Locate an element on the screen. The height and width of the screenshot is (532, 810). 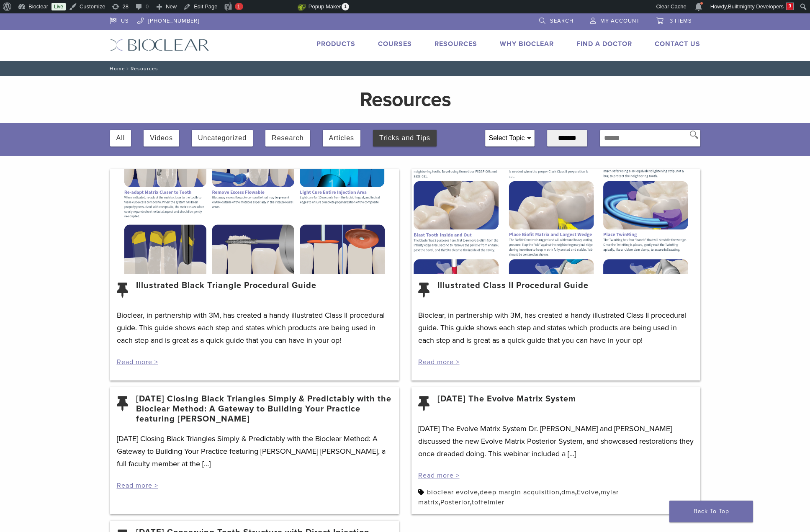
a: Illustrated Black Triangle Procedural Guide is located at coordinates (226, 291).